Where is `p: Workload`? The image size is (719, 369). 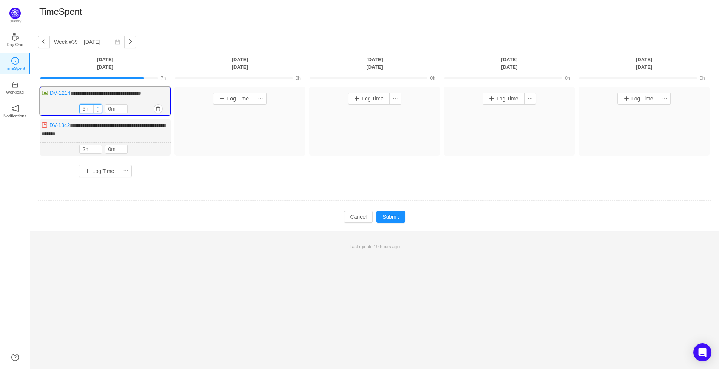 p: Workload is located at coordinates (15, 92).